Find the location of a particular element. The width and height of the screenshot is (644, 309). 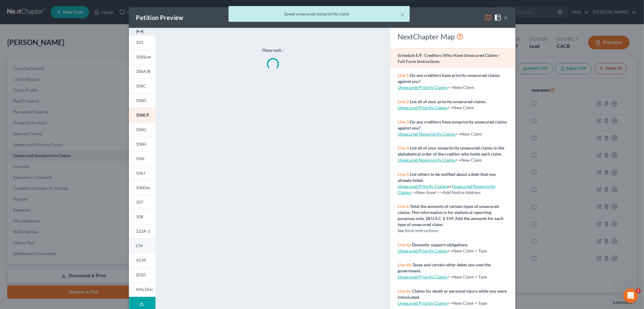

strong: List all of your nonpriority unsecured claims in the alphabetical order of the creditor who holds... is located at coordinates (451, 151).